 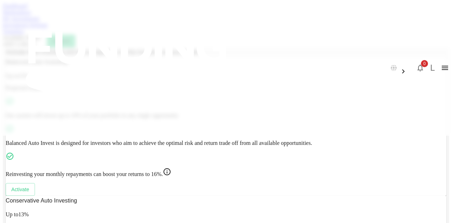 I want to click on span: Conservative Auto Investing, so click(x=41, y=200).